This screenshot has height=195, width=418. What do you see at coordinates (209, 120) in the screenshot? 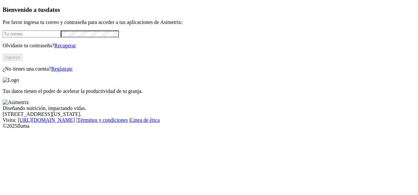
I see `div: Visita : | |` at bounding box center [209, 120].